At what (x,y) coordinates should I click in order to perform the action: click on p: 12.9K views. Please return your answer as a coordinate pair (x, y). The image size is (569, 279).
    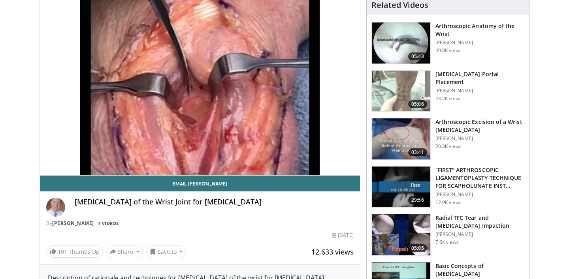
    Looking at the image, I should click on (448, 203).